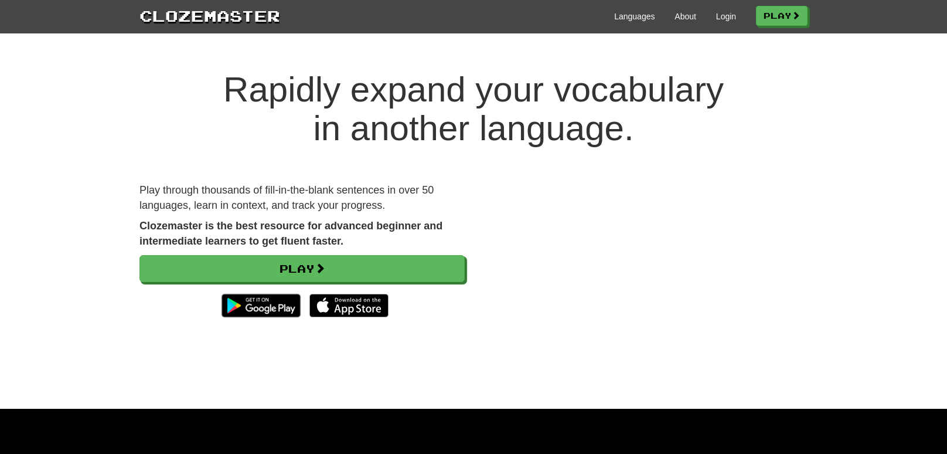 This screenshot has height=454, width=947. What do you see at coordinates (291, 233) in the screenshot?
I see `strong: Clozemaster is the best resource for advanced beginner and intermediate learners to get fluent fa...` at bounding box center [291, 233].